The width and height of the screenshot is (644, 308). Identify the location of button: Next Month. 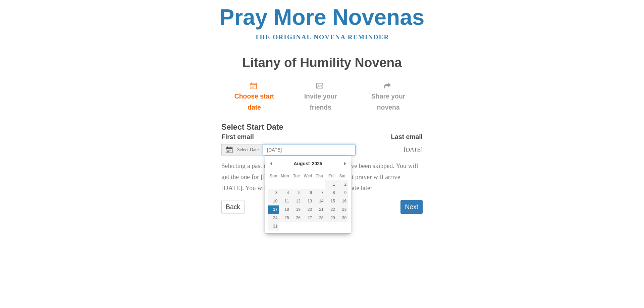
(344, 164).